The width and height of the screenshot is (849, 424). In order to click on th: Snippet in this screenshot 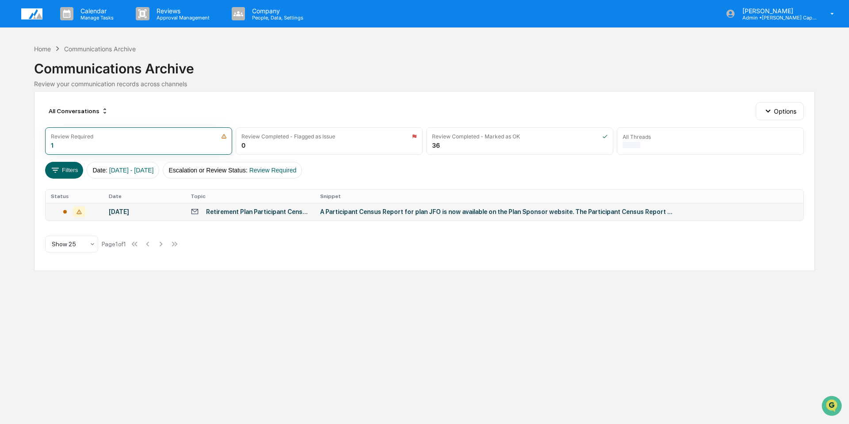, I will do `click(559, 196)`.